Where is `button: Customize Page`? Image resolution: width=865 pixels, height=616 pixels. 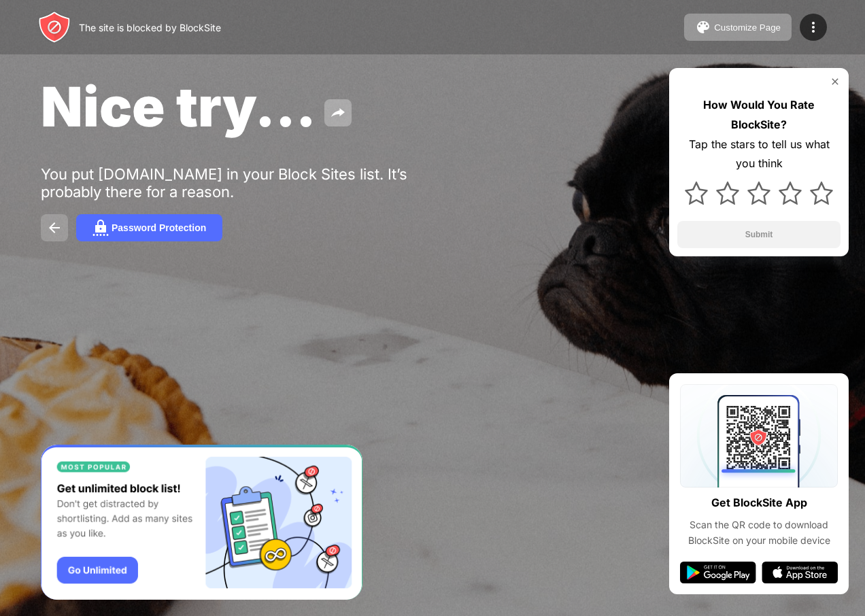
button: Customize Page is located at coordinates (738, 27).